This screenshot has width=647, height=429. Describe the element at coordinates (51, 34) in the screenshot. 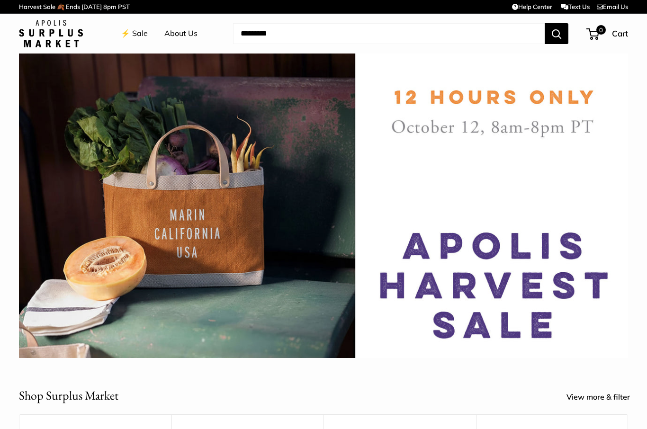

I see `img: Apolis: Surplus Market` at that location.